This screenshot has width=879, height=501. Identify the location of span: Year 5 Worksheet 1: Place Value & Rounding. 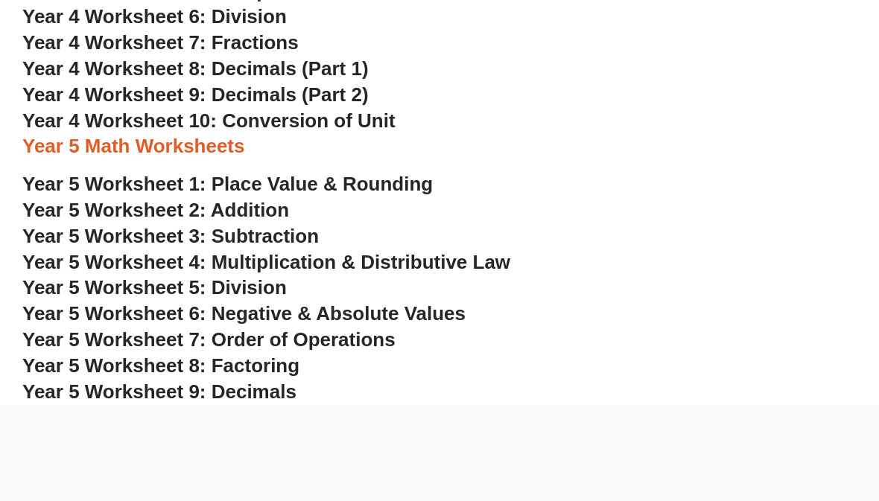
(227, 184).